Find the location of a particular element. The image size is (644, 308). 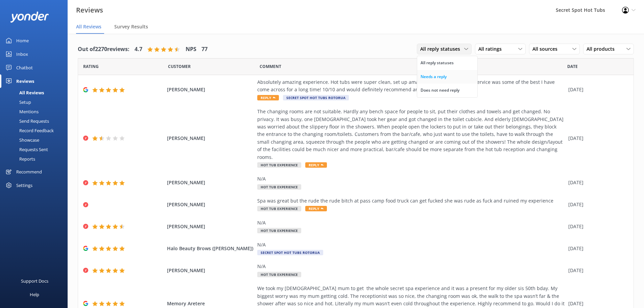

a: Send Requests is located at coordinates (36, 121).